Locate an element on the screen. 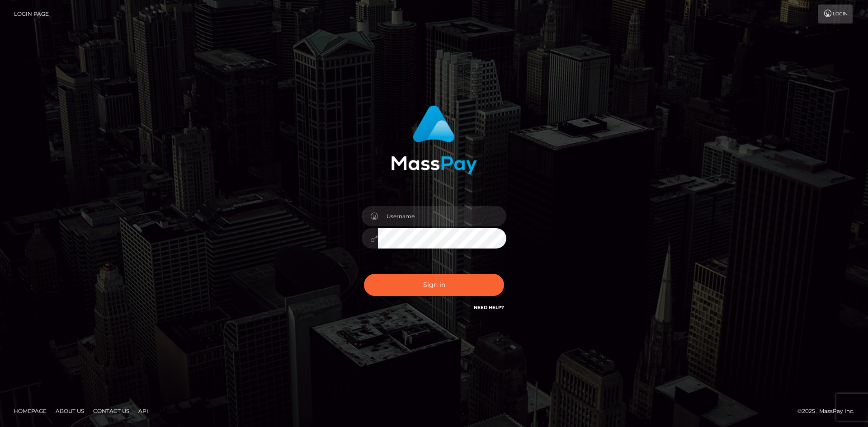  a: Login is located at coordinates (836, 14).